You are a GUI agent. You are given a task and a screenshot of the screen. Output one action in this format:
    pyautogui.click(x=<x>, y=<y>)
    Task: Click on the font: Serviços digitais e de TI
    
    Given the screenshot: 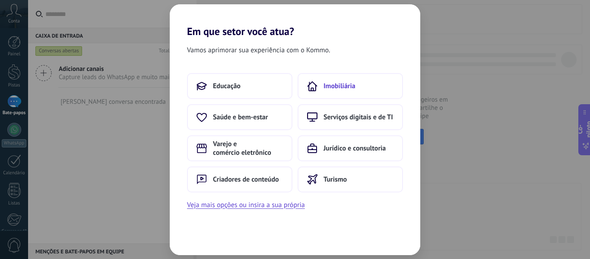 What is the action you would take?
    pyautogui.click(x=358, y=117)
    